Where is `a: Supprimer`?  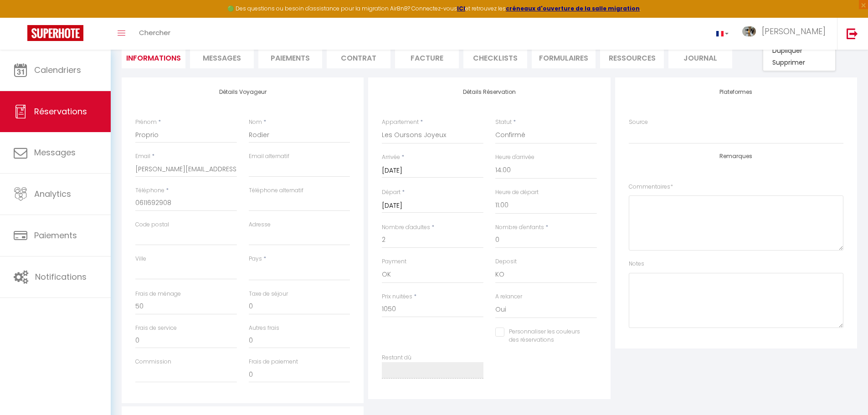 a: Supprimer is located at coordinates (799, 63).